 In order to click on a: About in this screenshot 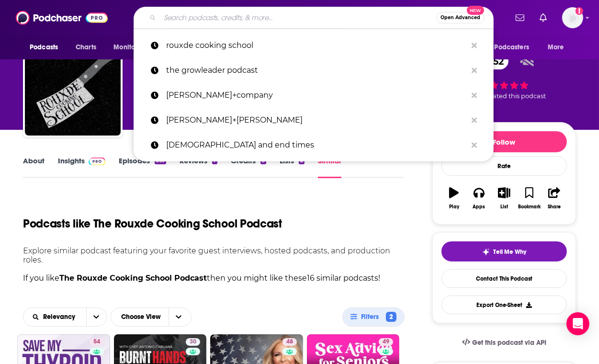, I will do `click(34, 167)`.